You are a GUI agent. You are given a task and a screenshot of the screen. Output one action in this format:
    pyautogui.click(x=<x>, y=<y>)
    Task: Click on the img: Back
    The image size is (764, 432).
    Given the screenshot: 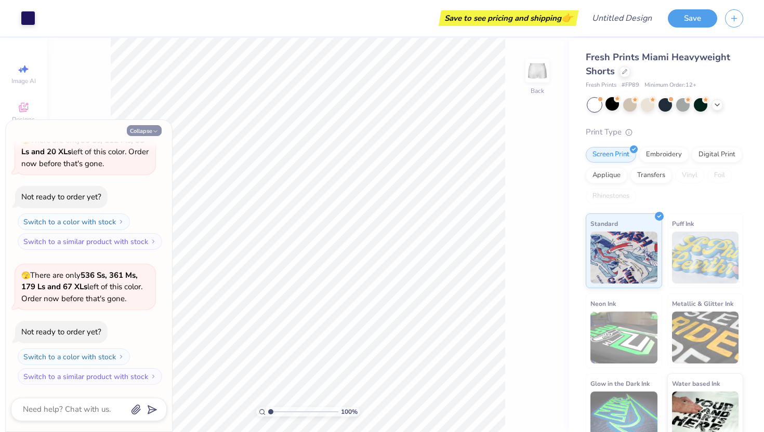 What is the action you would take?
    pyautogui.click(x=537, y=71)
    